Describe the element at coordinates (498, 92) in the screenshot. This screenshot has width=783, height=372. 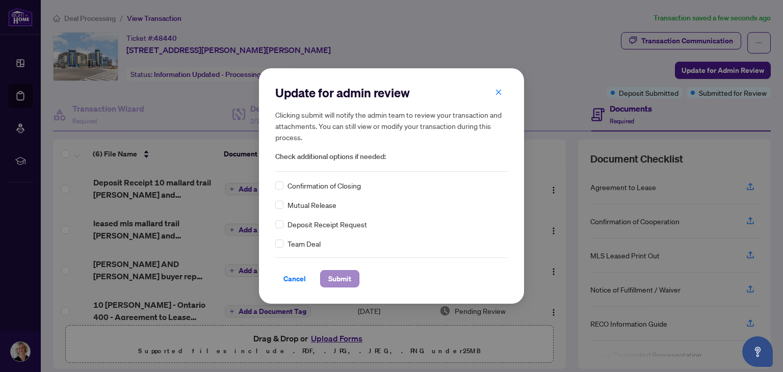
I see `span: close` at that location.